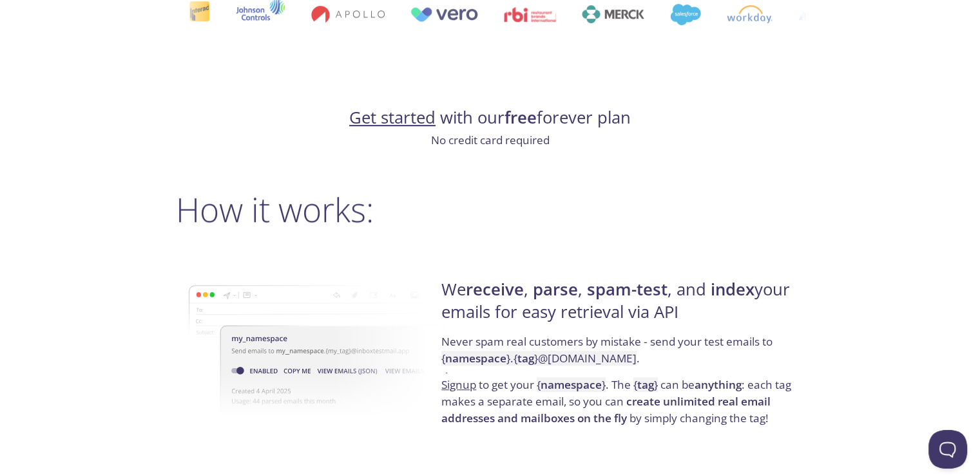 The height and width of the screenshot is (475, 980). Describe the element at coordinates (680, 14) in the screenshot. I see `img: salesforce` at that location.